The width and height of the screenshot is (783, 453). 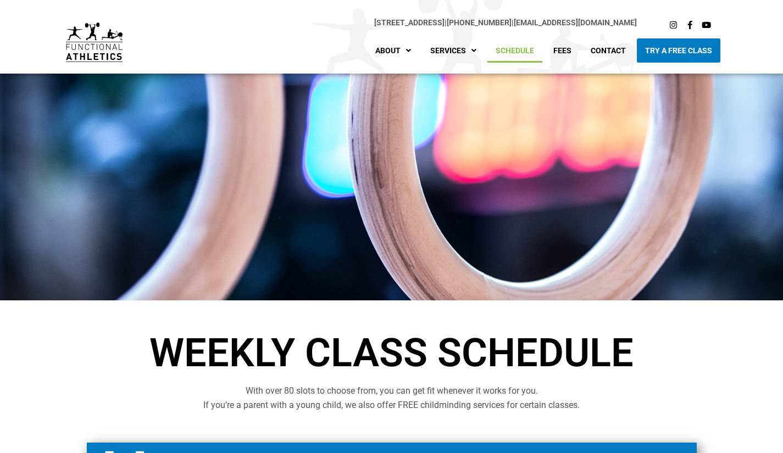 What do you see at coordinates (679, 51) in the screenshot?
I see `a: Try A Free Class` at bounding box center [679, 51].